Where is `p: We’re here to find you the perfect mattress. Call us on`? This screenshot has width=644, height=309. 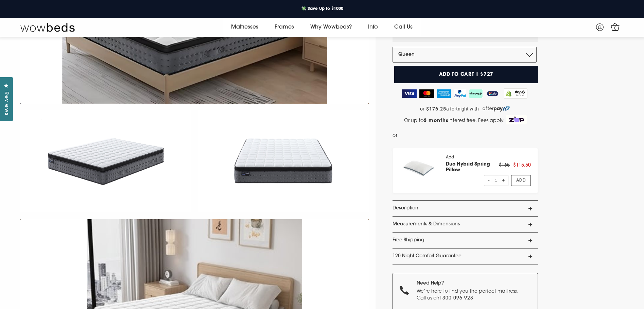 p: We’re here to find you the perfect mattress. Call us on is located at coordinates (469, 295).